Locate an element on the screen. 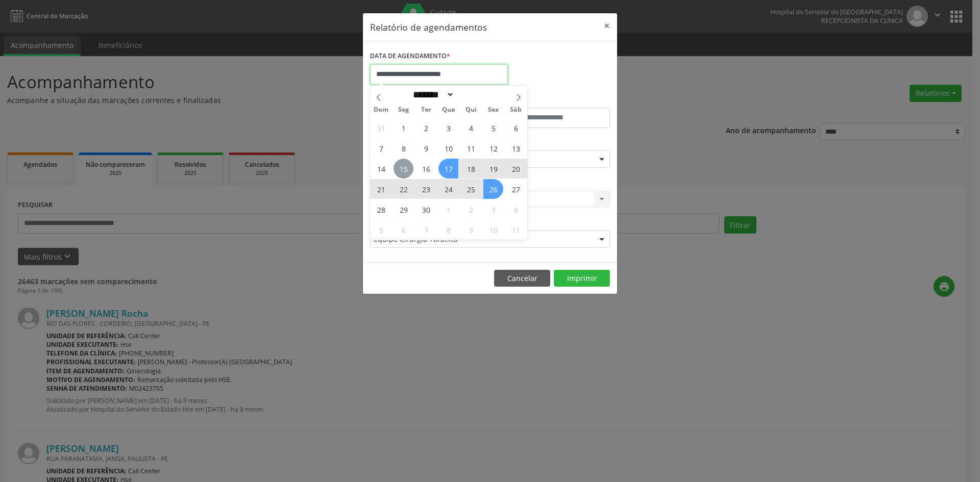 The height and width of the screenshot is (482, 980). label: ATÉ is located at coordinates (551, 99).